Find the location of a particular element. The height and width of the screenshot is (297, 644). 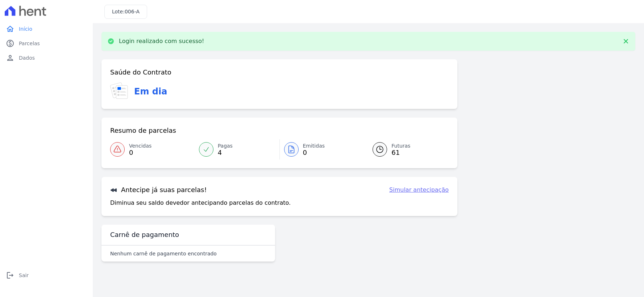

p: Diminua seu saldo devedor antecipando parcelas do contrato. is located at coordinates (200, 203).